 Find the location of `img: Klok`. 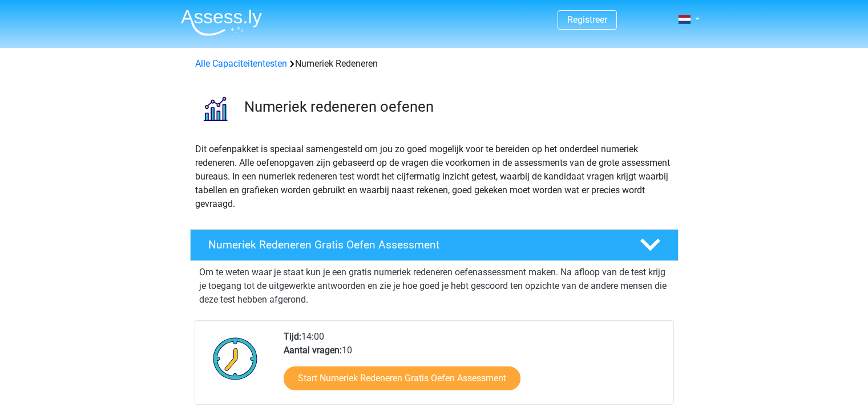

img: Klok is located at coordinates (235, 359).